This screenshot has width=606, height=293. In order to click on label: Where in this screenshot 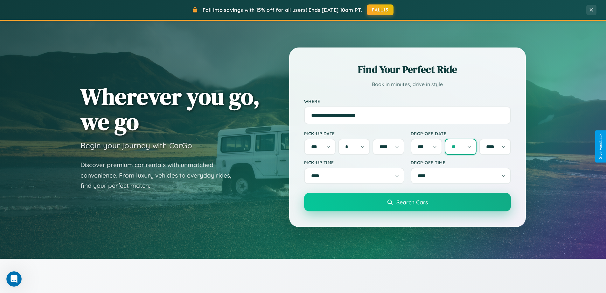, I will do `click(408, 101)`.